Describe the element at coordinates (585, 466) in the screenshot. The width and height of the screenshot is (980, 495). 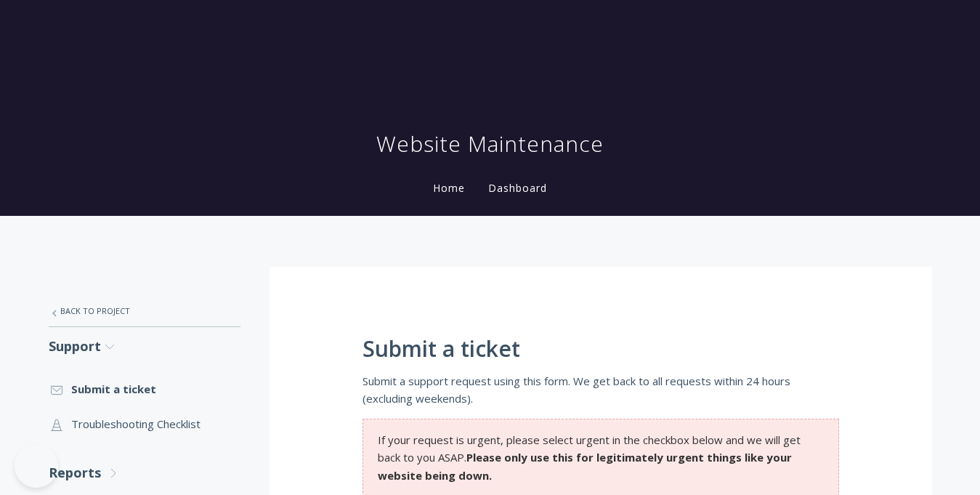
I see `strong: Please only use this for legitimately urgent things like your website being down.` at that location.